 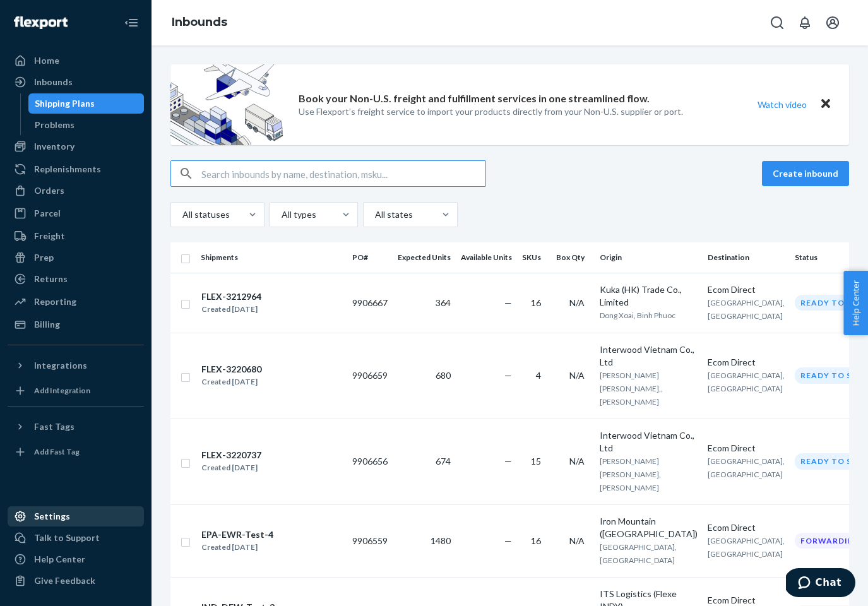 What do you see at coordinates (370, 462) in the screenshot?
I see `td: 9906656` at bounding box center [370, 462].